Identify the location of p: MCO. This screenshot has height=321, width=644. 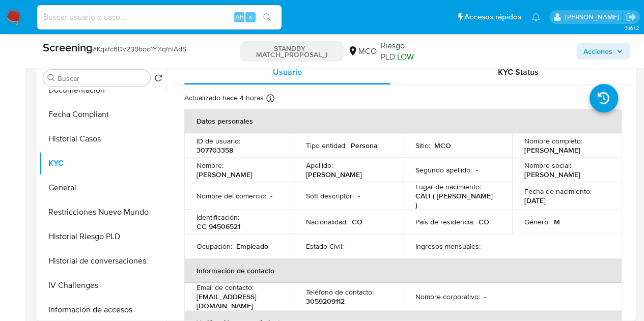
(442, 146).